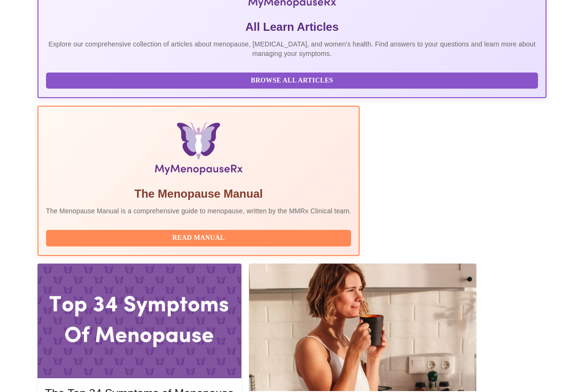  What do you see at coordinates (293, 80) in the screenshot?
I see `a: Browse All Articles` at bounding box center [293, 80].